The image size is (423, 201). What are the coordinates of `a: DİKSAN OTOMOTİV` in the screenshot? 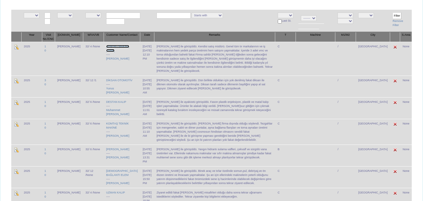 It's located at (119, 80).